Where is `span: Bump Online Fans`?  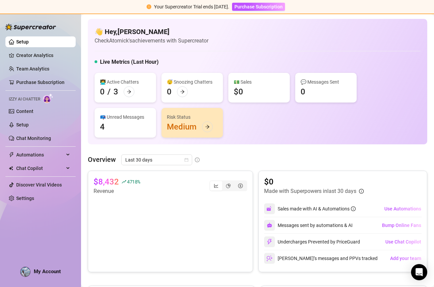
span: Bump Online Fans is located at coordinates (401, 225).